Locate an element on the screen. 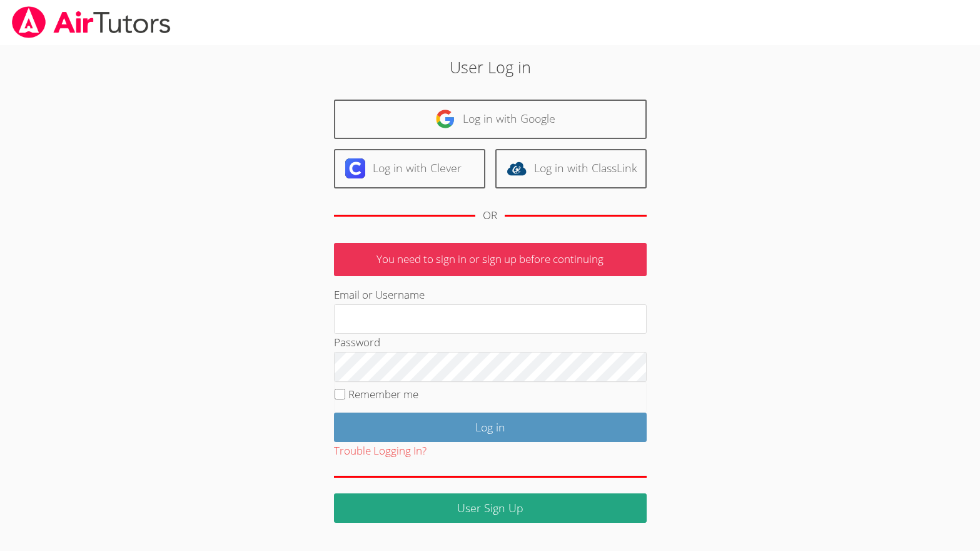 The width and height of the screenshot is (980, 551). a: User Sign Up is located at coordinates (490, 508).